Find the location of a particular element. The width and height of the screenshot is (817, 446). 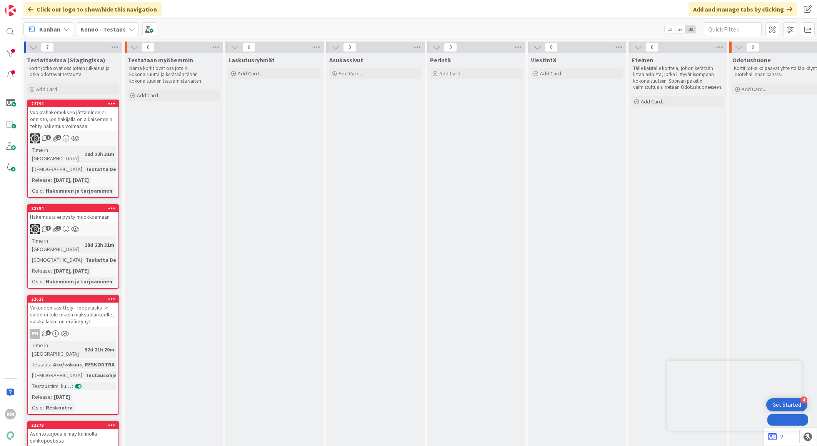

span: Testattavissa (Stagingissa) is located at coordinates (66, 60).